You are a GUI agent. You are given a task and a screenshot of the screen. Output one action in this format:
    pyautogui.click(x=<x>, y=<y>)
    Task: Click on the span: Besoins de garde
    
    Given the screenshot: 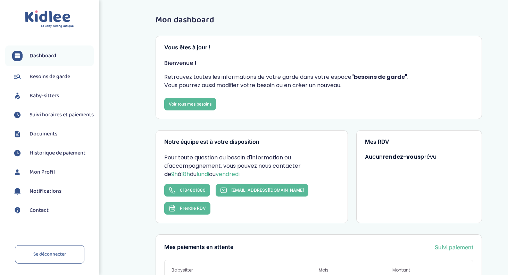 What is the action you would take?
    pyautogui.click(x=50, y=77)
    